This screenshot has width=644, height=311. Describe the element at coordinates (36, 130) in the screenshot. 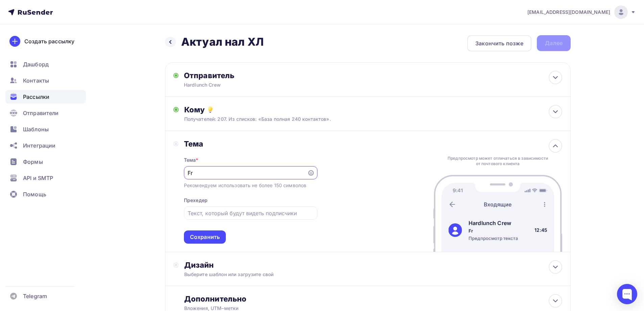

I see `span: Шаблоны` at that location.